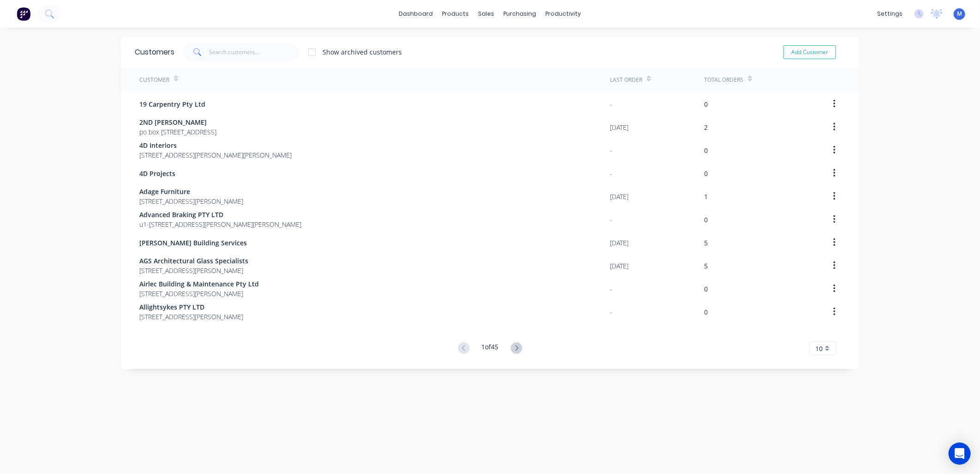 The width and height of the screenshot is (980, 474). I want to click on span: Advanced Braking PTY LTD, so click(220, 214).